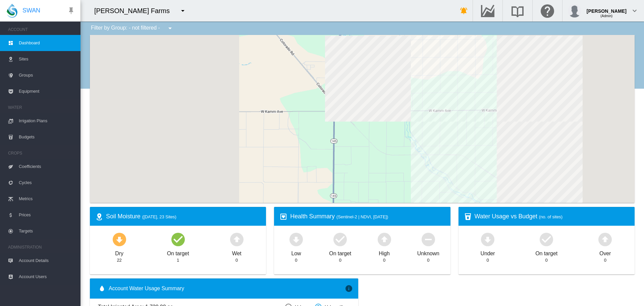 This screenshot has height=306, width=644. Describe the element at coordinates (47, 43) in the screenshot. I see `span: Dashboard` at that location.